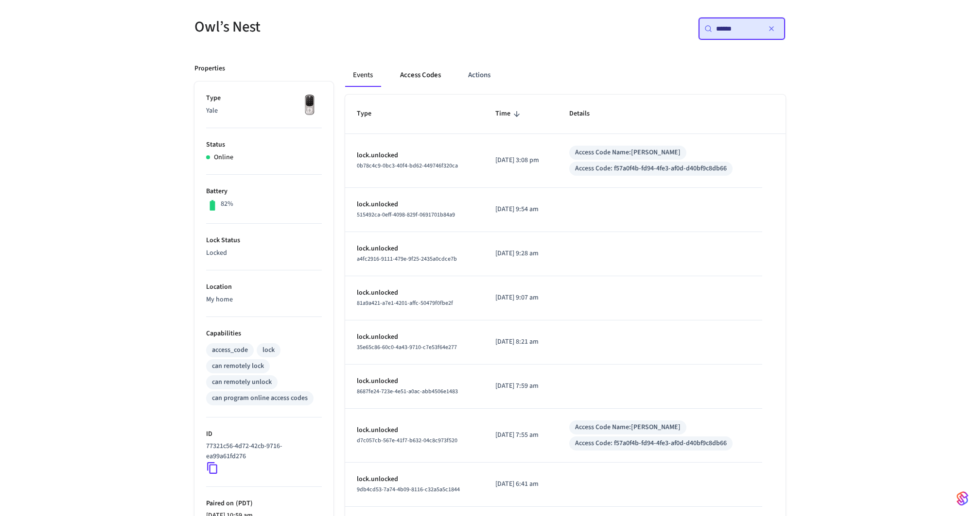  What do you see at coordinates (230, 350) in the screenshot?
I see `div: access_code` at bounding box center [230, 350].